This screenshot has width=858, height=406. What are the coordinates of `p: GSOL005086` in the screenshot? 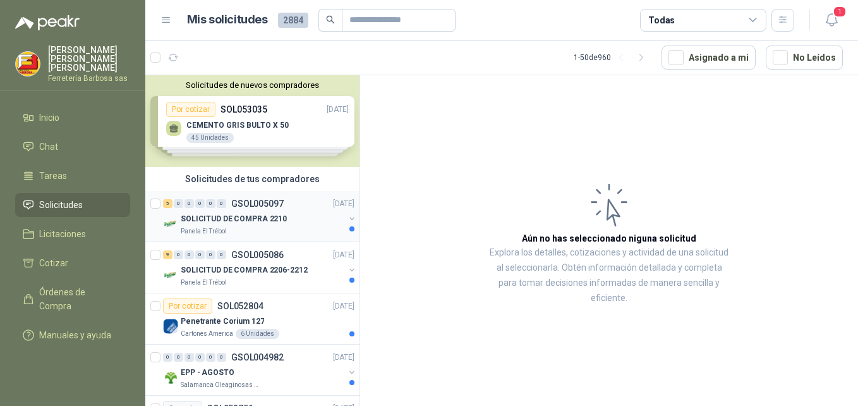 It's located at (257, 255).